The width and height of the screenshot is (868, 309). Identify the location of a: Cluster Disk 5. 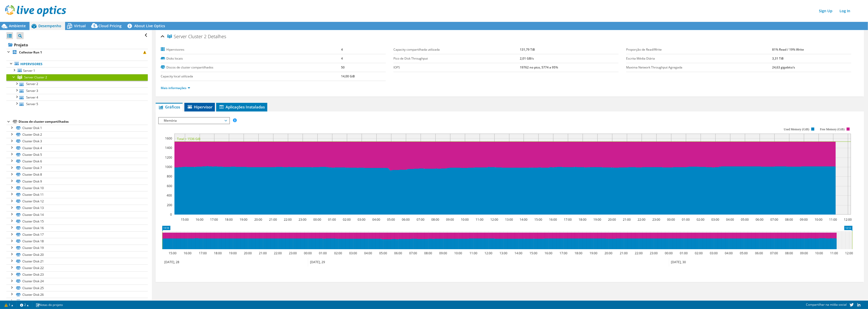
(77, 154).